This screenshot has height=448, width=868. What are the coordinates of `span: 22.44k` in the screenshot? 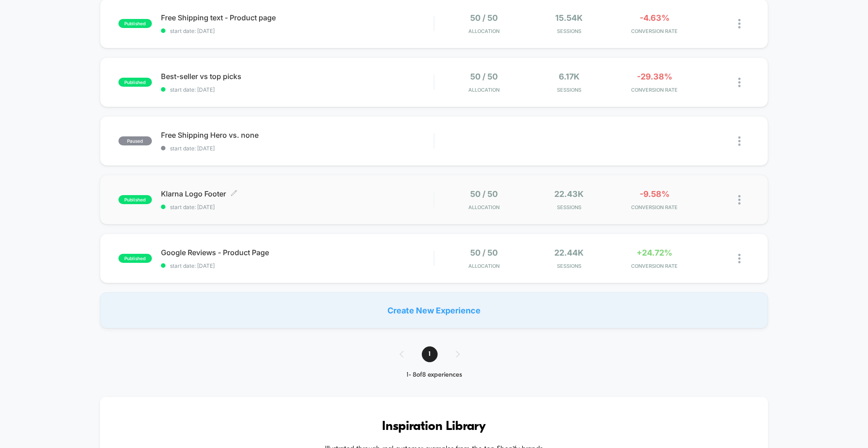 It's located at (569, 252).